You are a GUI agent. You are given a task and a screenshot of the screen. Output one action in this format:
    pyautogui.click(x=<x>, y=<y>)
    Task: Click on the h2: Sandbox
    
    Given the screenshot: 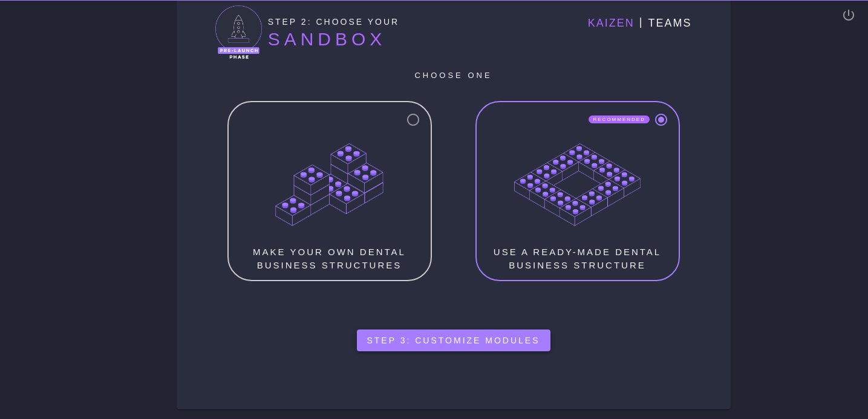 What is the action you would take?
    pyautogui.click(x=334, y=39)
    